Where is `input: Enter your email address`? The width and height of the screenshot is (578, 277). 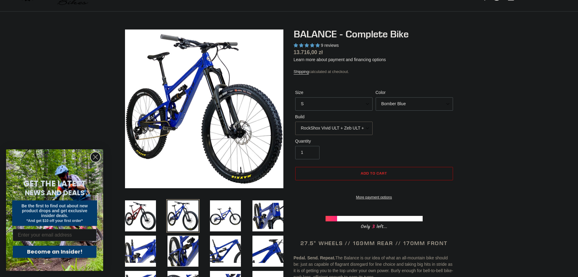
input: Enter your email address is located at coordinates (55, 235).